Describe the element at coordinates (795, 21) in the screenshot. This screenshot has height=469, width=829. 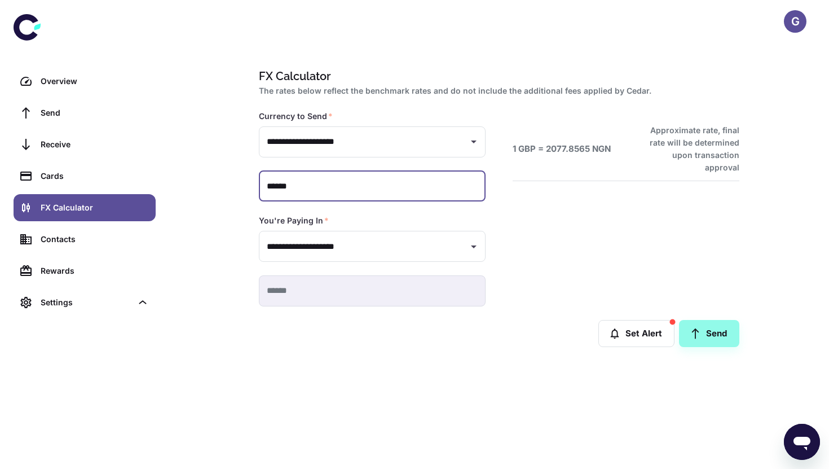
I see `button: G` at that location.